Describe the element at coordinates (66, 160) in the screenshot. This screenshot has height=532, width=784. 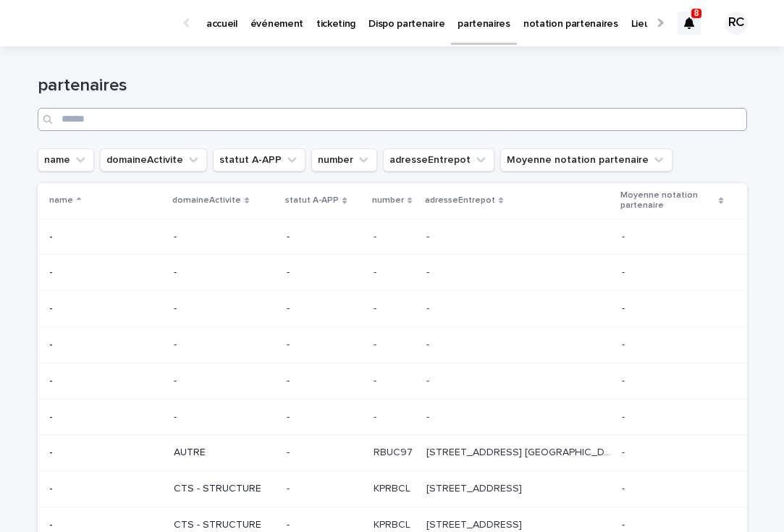
I see `button: name` at that location.